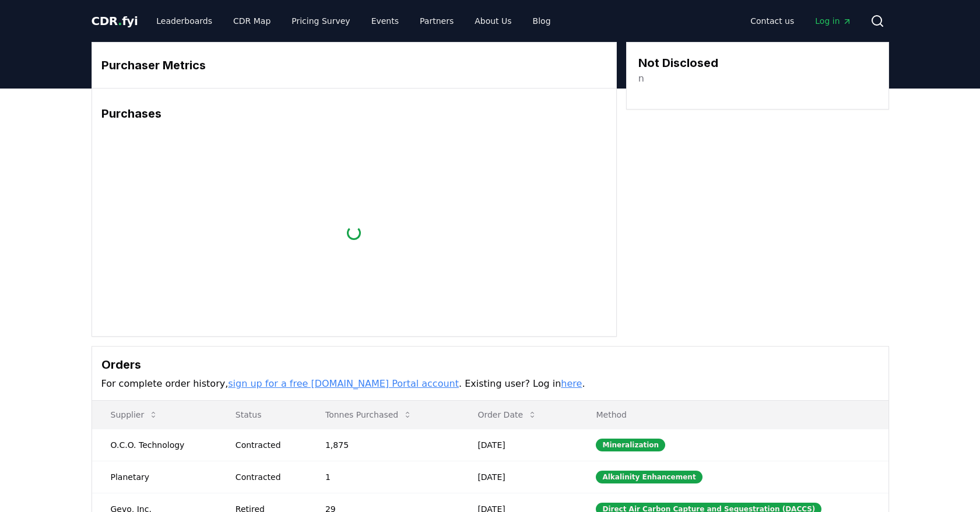  What do you see at coordinates (833, 21) in the screenshot?
I see `span: Log in` at bounding box center [833, 21].